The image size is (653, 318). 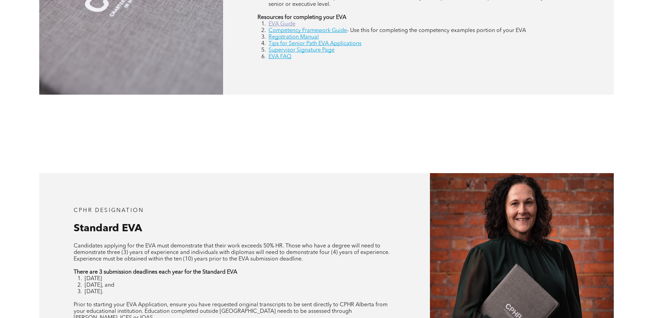 I want to click on span: CPHR DESIGNATION, so click(x=109, y=211).